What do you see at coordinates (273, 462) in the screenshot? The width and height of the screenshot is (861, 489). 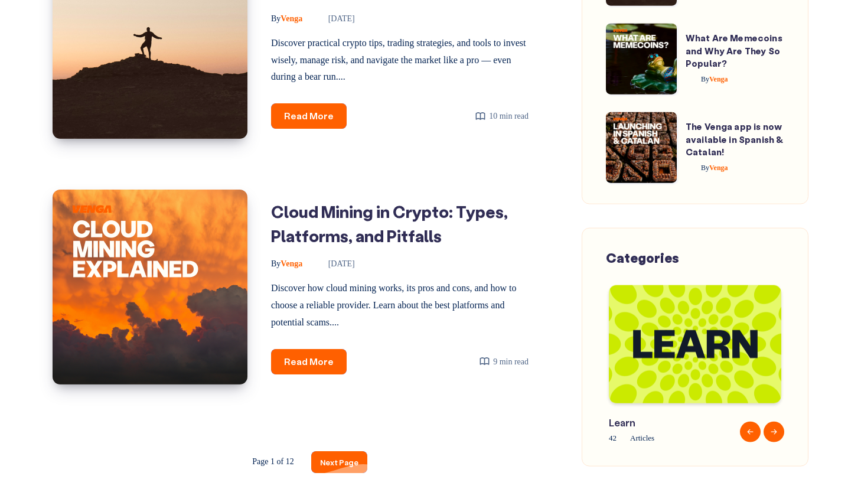 I see `span: Page 1 of 12` at bounding box center [273, 462].